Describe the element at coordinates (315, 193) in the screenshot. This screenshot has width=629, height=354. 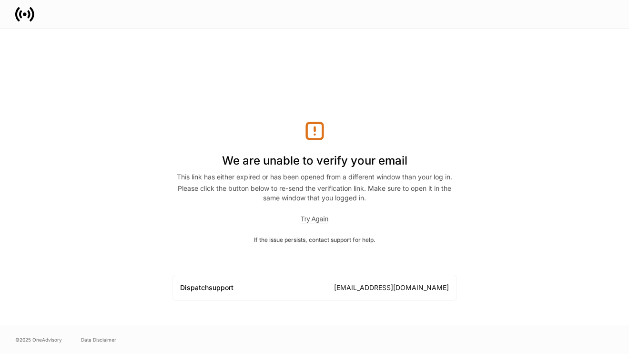
I see `div: Please click the button below to re-send the verification link. Make sure to open it in the same ...` at that location.